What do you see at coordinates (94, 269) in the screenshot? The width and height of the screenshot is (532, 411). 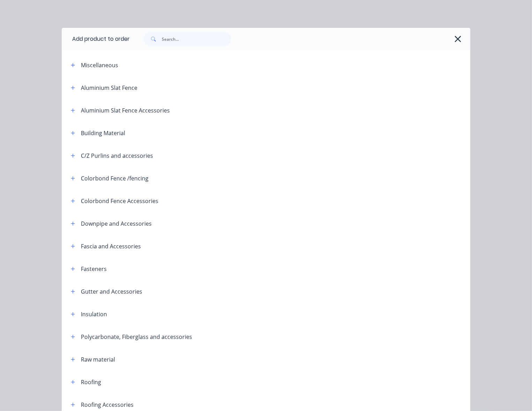 I see `div: Fasteners` at bounding box center [94, 269].